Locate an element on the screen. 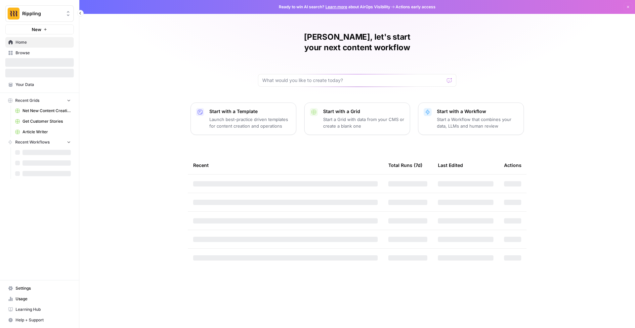  a: Get Customer Stories is located at coordinates (43, 121).